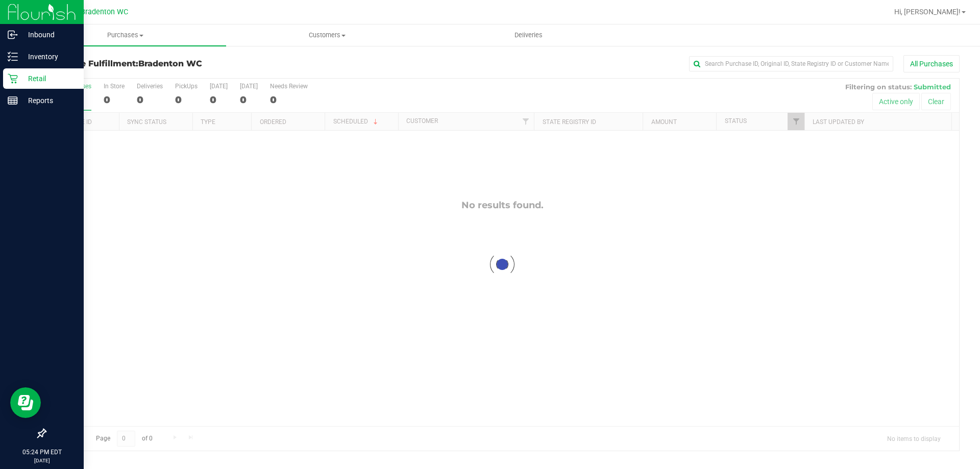 The image size is (980, 469). Describe the element at coordinates (528, 35) in the screenshot. I see `span: Deliveries` at that location.